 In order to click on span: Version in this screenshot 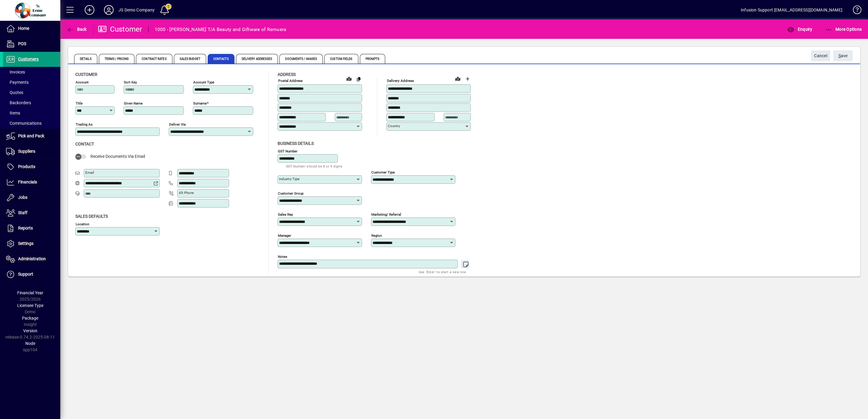, I will do `click(30, 331)`.